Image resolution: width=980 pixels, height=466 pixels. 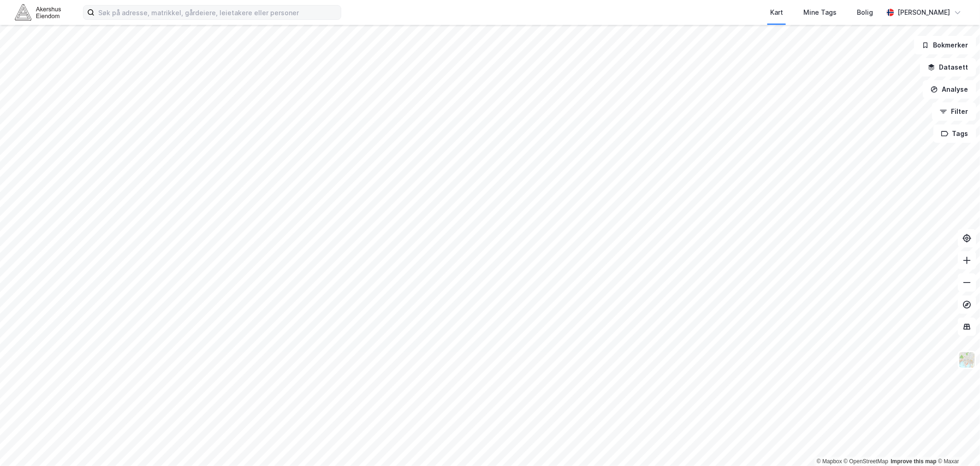 I want to click on input: Søk på adresse, matrikkel, gårdeiere, leietakere eller personer, so click(x=218, y=13).